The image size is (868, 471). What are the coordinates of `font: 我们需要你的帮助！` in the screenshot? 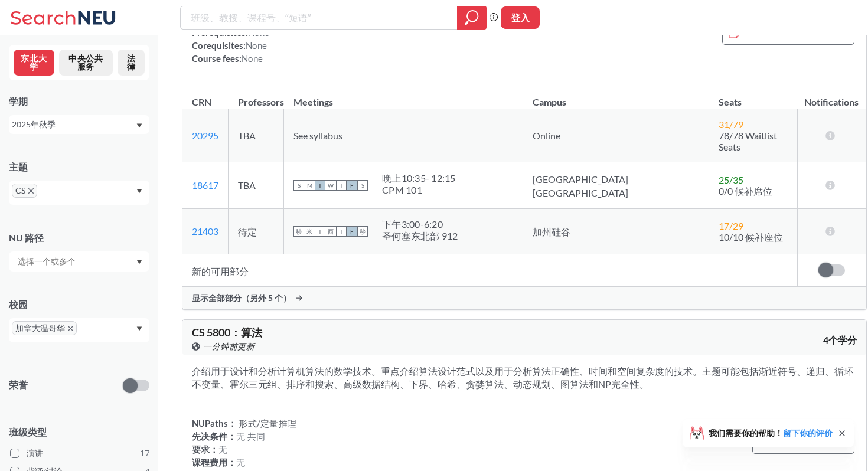 It's located at (746, 432).